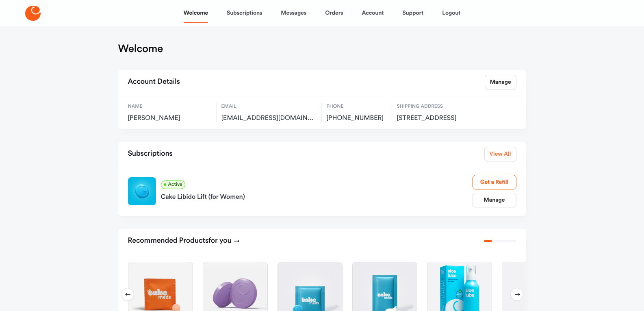  What do you see at coordinates (317, 195) in the screenshot?
I see `div: Cake Libido Lift (for Women)` at bounding box center [317, 195].